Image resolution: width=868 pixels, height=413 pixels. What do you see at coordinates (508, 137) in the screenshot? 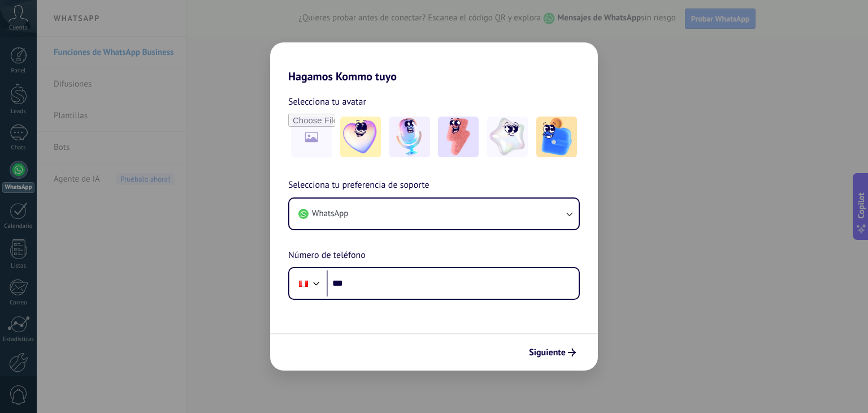
I see `img: -4.jpeg` at bounding box center [508, 137].